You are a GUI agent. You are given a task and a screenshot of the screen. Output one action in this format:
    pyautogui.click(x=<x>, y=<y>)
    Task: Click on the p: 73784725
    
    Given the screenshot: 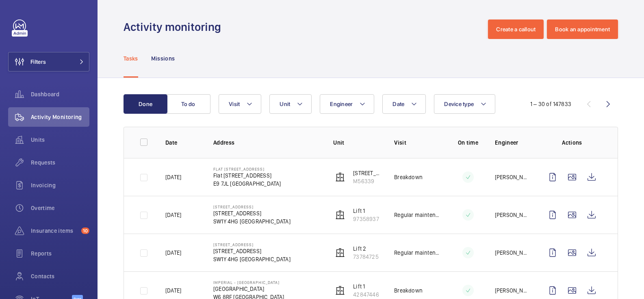 What is the action you would take?
    pyautogui.click(x=366, y=257)
    